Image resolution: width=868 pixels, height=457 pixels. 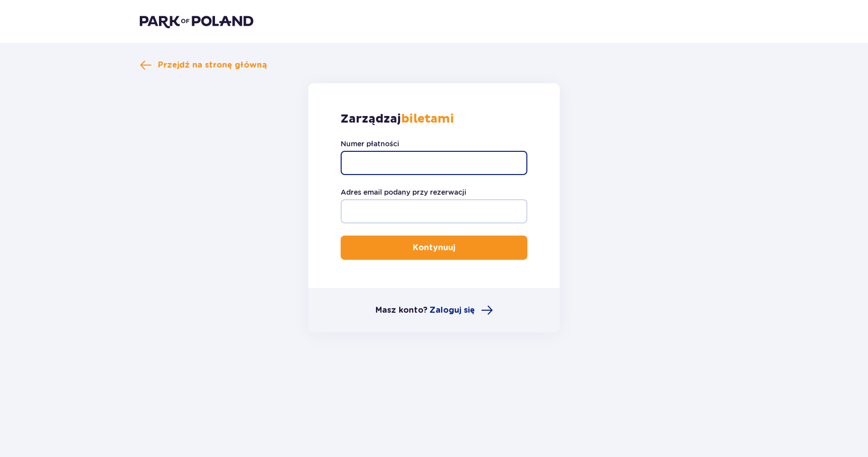 What do you see at coordinates (212, 65) in the screenshot?
I see `span: Przejdź na stronę główną` at bounding box center [212, 65].